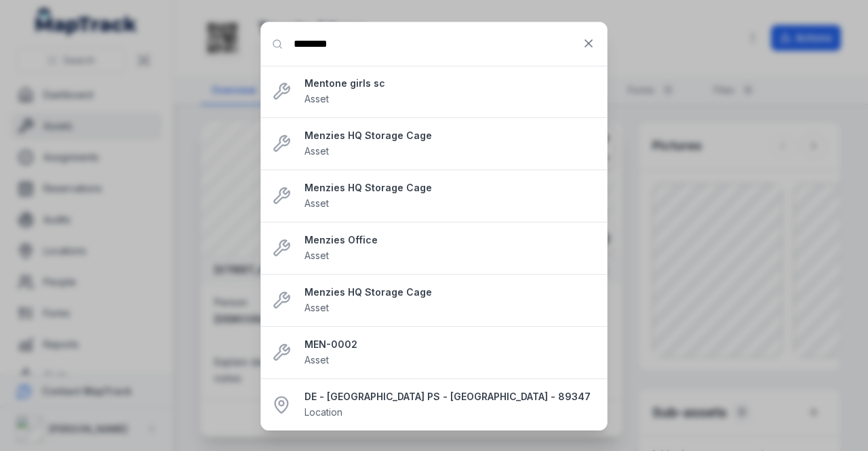 Image resolution: width=868 pixels, height=451 pixels. I want to click on strong: MEN-0002, so click(450, 344).